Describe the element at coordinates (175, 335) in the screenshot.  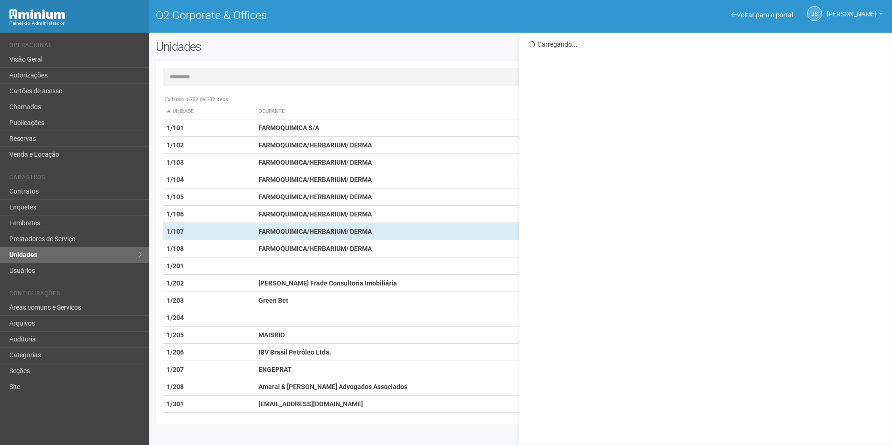
I see `strong: 1/205` at that location.